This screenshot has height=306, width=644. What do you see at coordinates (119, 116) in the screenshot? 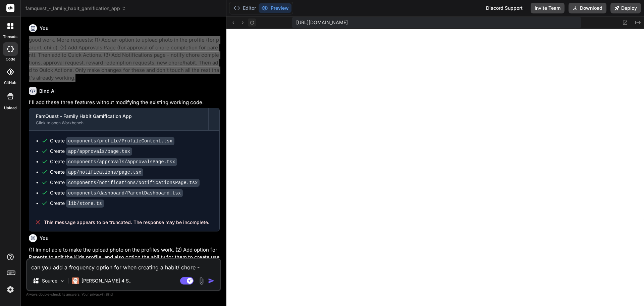
I see `div: FamQuest - Family Habit Gamification App` at bounding box center [119, 116].